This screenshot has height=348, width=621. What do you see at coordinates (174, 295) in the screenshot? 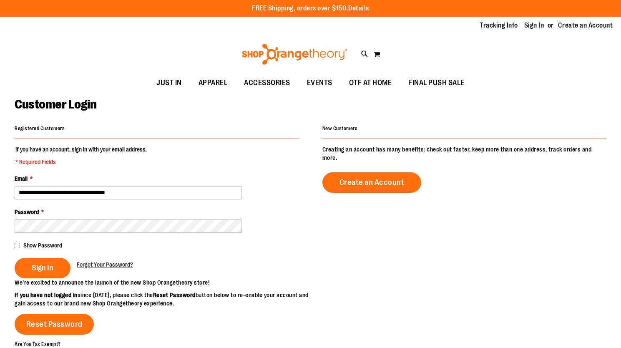
I see `strong: Reset Password` at bounding box center [174, 295].